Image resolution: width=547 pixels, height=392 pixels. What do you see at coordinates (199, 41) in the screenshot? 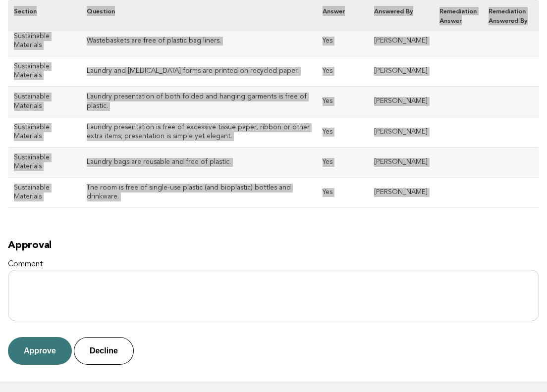
I see `h3: Wastebaskets are free of plastic bag liners.` at bounding box center [199, 41].